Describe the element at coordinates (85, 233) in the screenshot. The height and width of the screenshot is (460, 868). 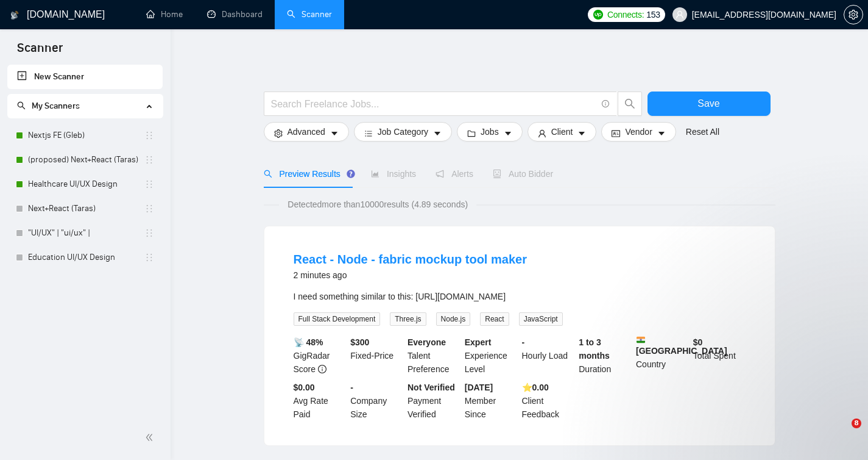
I see `li: "UI/UX" | "ui/ux" |` at that location.